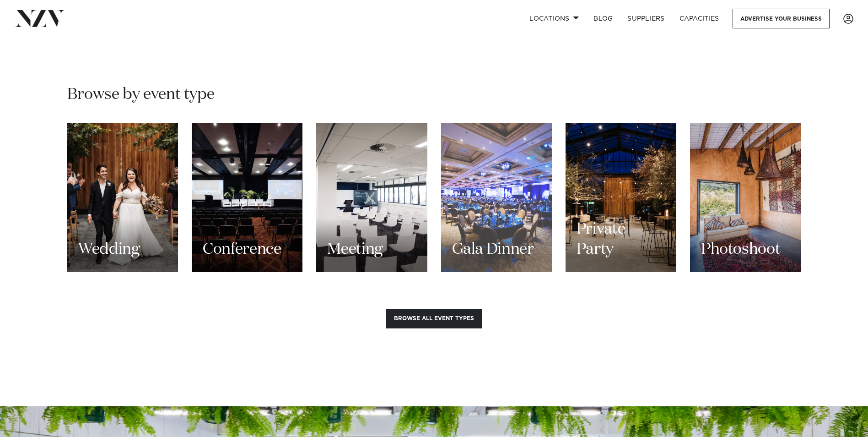 This screenshot has height=437, width=868. What do you see at coordinates (555, 19) in the screenshot?
I see `a: Locations` at bounding box center [555, 19].